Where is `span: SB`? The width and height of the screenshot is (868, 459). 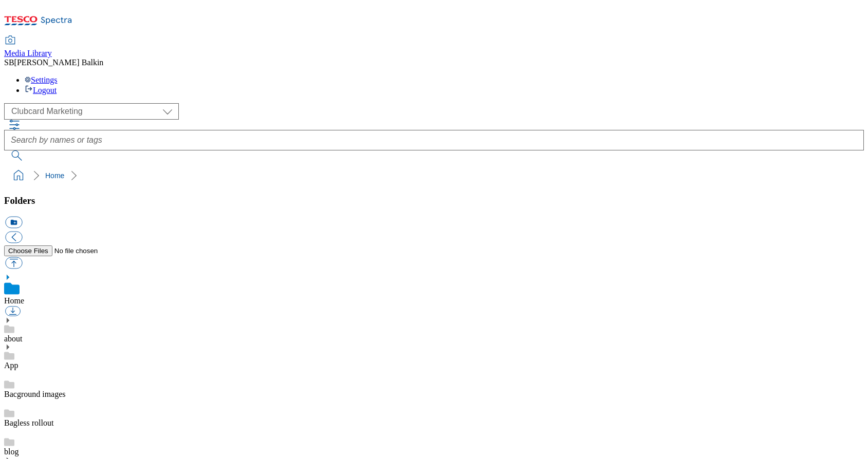 span: SB is located at coordinates (9, 62).